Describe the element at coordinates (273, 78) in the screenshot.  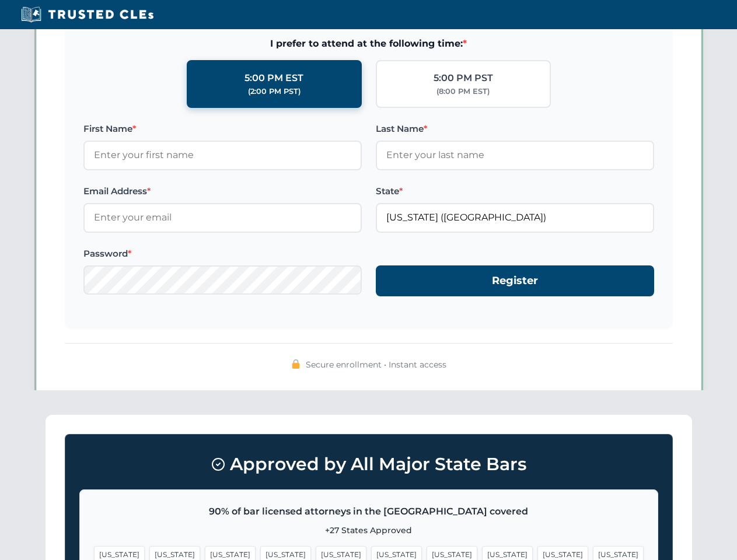
I see `div: 5:00 PM EST` at that location.